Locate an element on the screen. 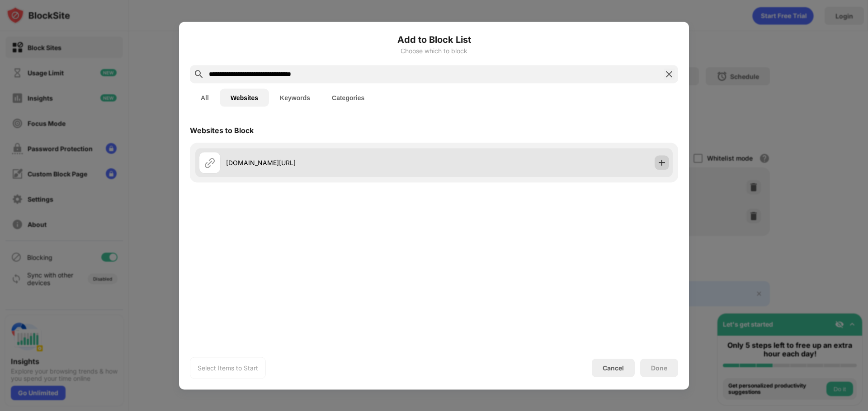  button: Keywords is located at coordinates (294, 97).